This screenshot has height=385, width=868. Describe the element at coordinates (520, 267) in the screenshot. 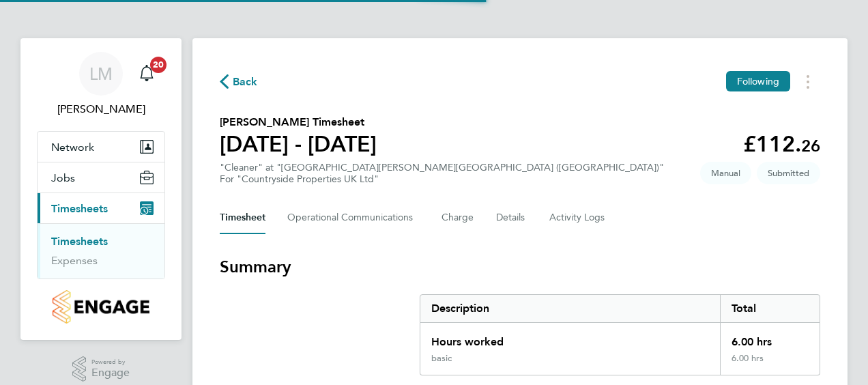

I see `h3: Summary` at that location.